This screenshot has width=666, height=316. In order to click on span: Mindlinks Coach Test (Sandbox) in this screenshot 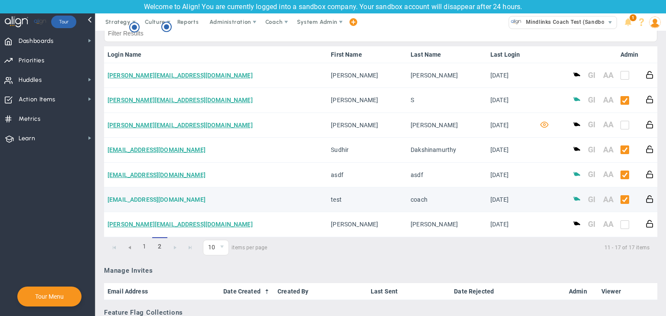, I will do `click(565, 22)`.